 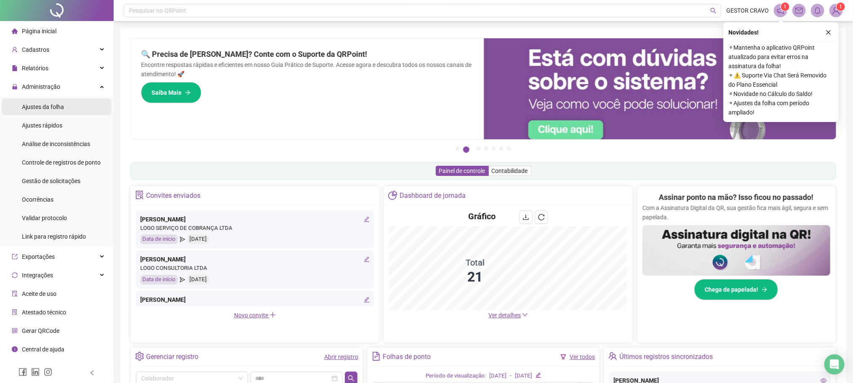 I want to click on span: ⚬ Novidade no Cálculo do Saldo!, so click(x=781, y=94).